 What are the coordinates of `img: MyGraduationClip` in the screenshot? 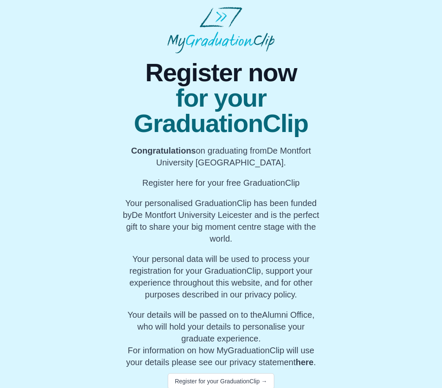 It's located at (221, 30).